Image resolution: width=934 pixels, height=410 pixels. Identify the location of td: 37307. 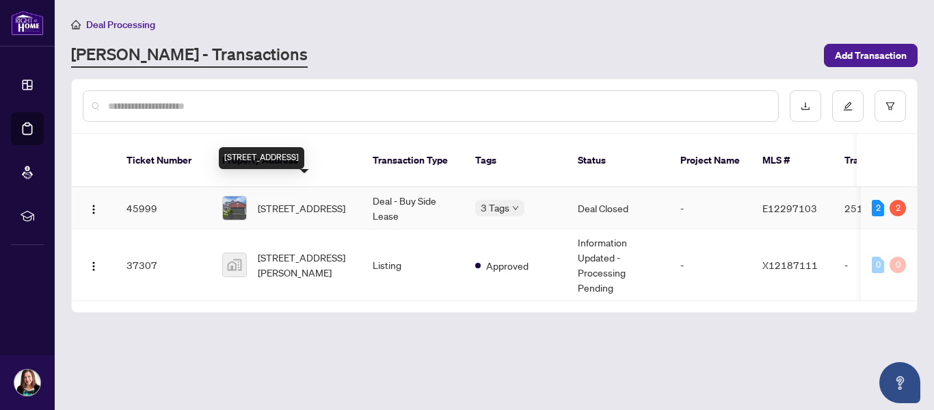
(164, 265).